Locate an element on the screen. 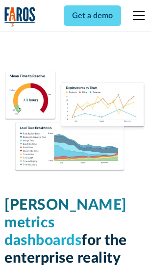 The image size is (151, 270). a: home is located at coordinates (20, 17).